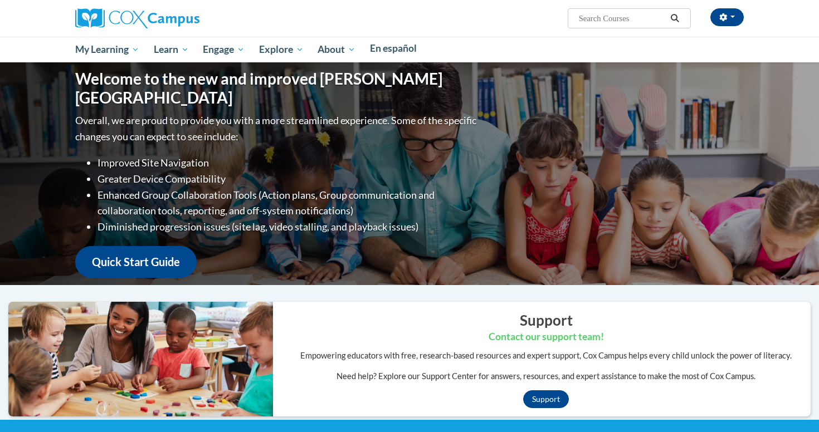 The height and width of the screenshot is (432, 819). Describe the element at coordinates (546, 320) in the screenshot. I see `h2: Support` at that location.